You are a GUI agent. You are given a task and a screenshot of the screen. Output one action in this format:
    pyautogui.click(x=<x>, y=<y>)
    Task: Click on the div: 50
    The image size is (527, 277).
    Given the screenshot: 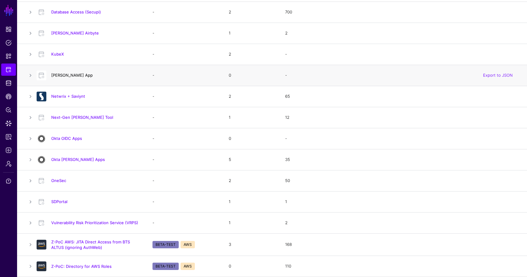 What is the action you would take?
    pyautogui.click(x=401, y=181)
    